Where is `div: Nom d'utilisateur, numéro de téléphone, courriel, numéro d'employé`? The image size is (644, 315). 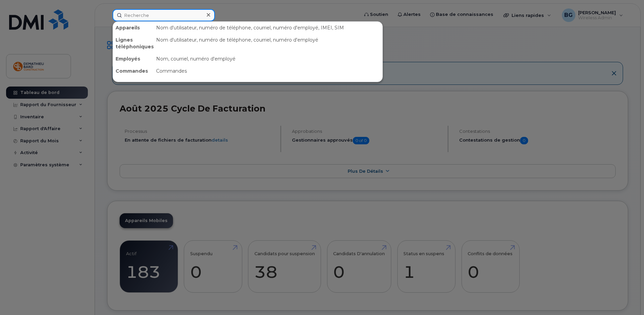
div: Nom d'utilisateur, numéro de téléphone, courriel, numéro d'employé is located at coordinates (268, 43).